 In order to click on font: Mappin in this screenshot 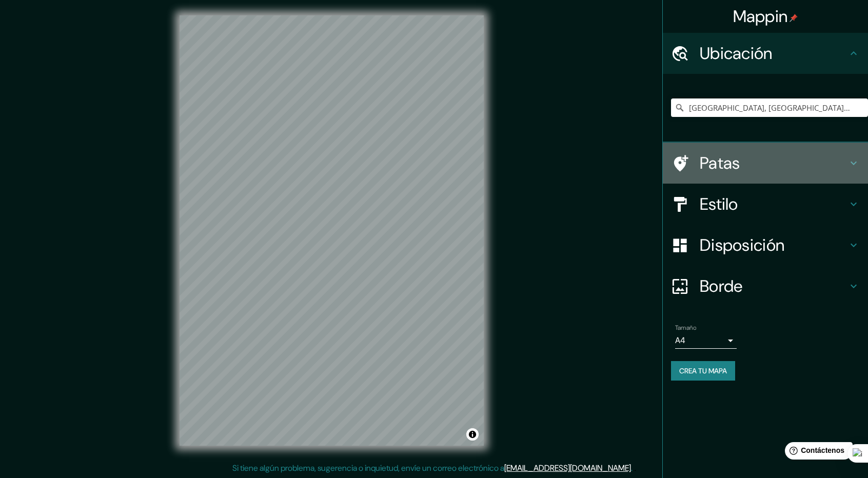, I will do `click(760, 16)`.